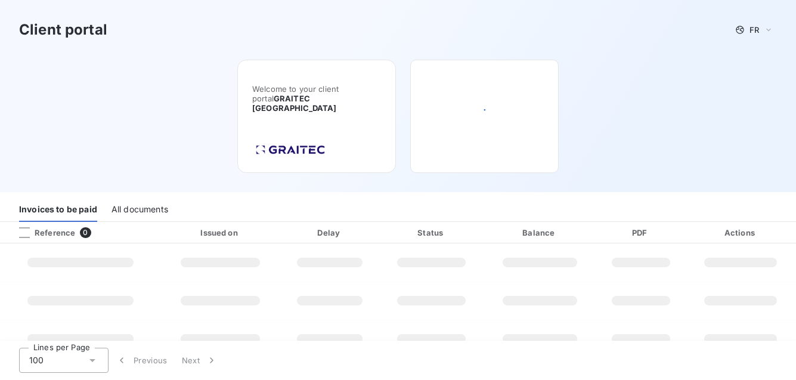 Image resolution: width=796 pixels, height=380 pixels. Describe the element at coordinates (42, 232) in the screenshot. I see `div: Reference` at that location.